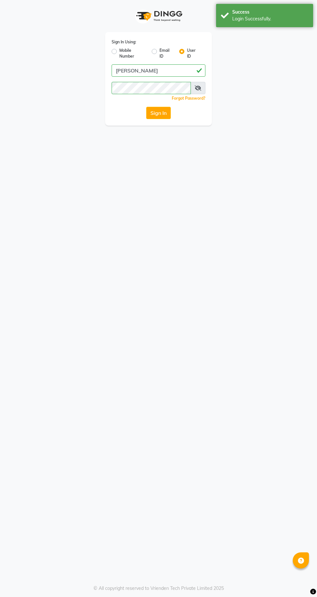  What do you see at coordinates (158, 16) in the screenshot?
I see `img: logo1.svg` at bounding box center [158, 16].